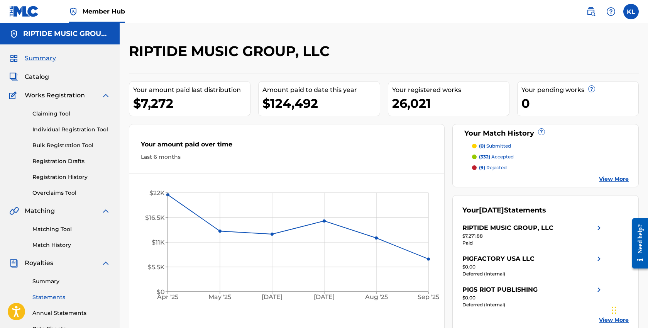  Describe the element at coordinates (191, 103) in the screenshot. I see `div: $7,272` at that location.